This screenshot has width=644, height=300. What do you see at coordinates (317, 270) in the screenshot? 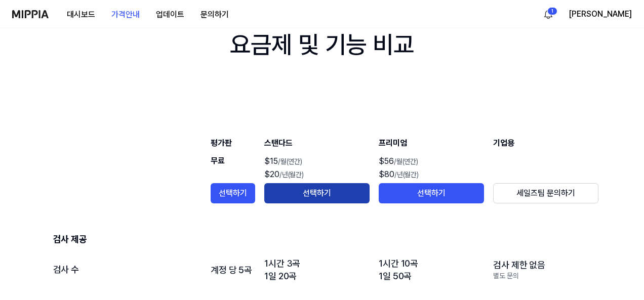
I see `td: 1시간 3곡 1일 20곡` at bounding box center [317, 270].